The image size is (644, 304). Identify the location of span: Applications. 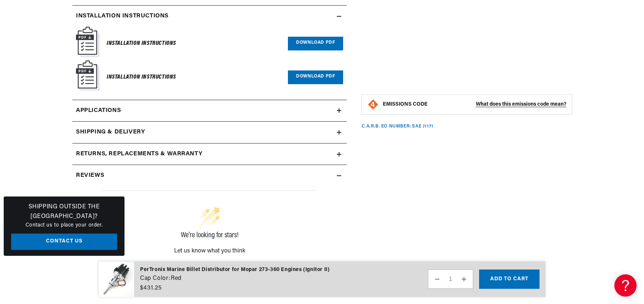
(98, 111).